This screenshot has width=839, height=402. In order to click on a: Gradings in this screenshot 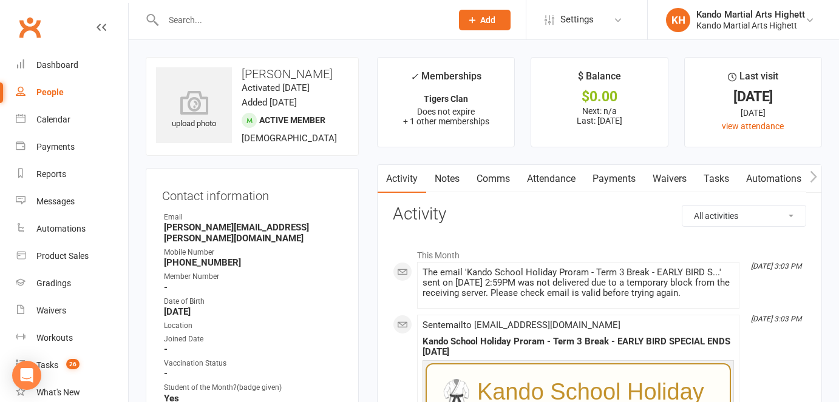, I will do `click(72, 283)`.